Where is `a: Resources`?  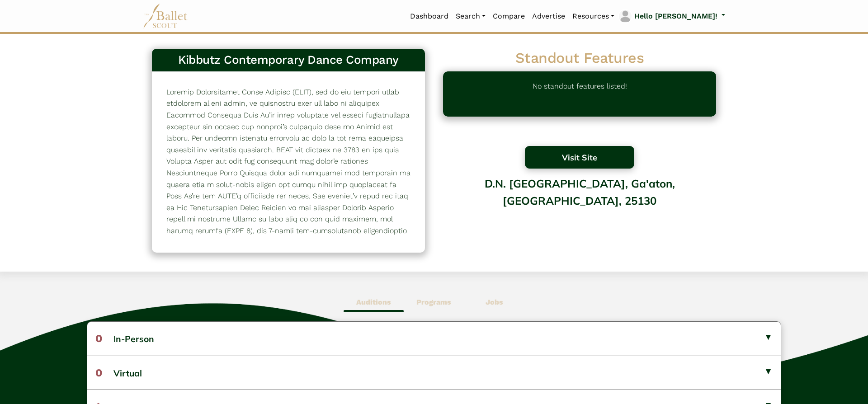 a: Resources is located at coordinates (593, 17).